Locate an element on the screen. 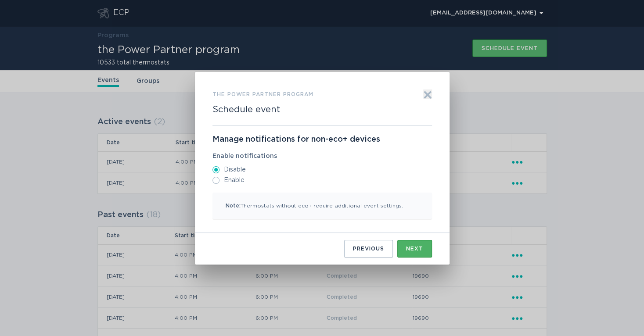 The width and height of the screenshot is (644, 336). label: Enable is located at coordinates (323, 180).